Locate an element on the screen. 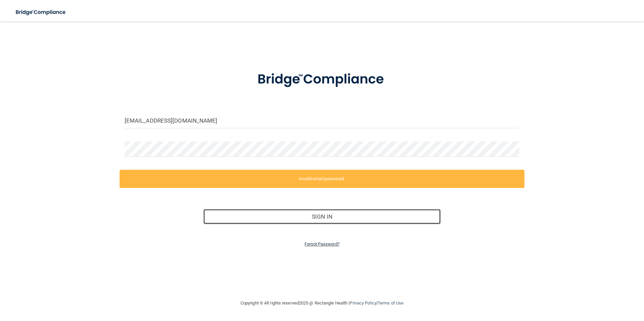 The height and width of the screenshot is (321, 644). div: Copyright © All rights reserved 2025 @ Rectangle Health | | is located at coordinates (322, 303).